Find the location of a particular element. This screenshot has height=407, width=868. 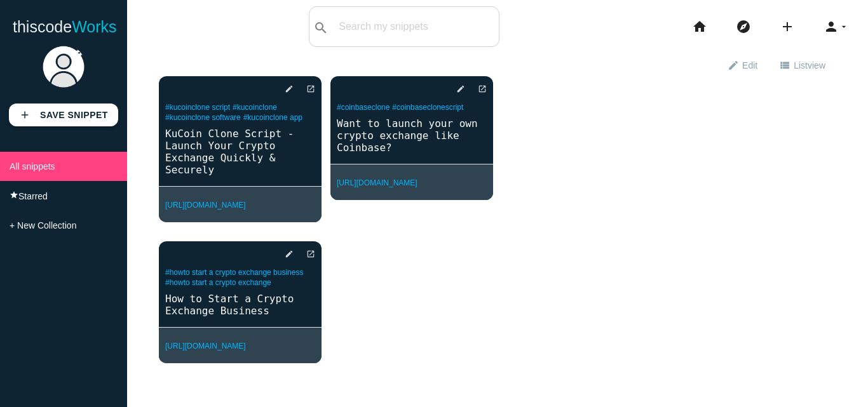

i: explore is located at coordinates (744, 27).